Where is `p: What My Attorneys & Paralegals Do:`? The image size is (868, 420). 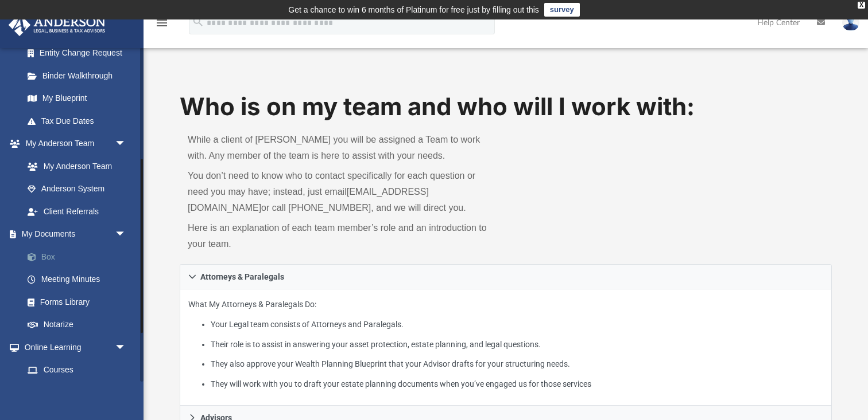
p: What My Attorneys & Paralegals Do: is located at coordinates (505, 344).